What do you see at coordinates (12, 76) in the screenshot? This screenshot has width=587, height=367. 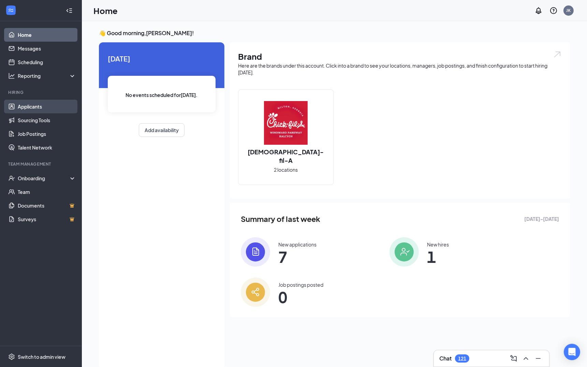 I see `svg: Analysis` at bounding box center [12, 76].